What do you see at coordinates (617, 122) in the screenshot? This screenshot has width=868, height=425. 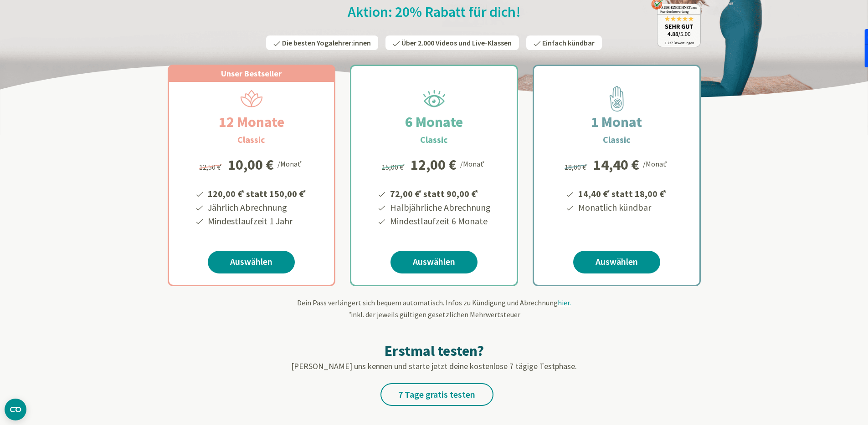 I see `h2: 1 Monat` at bounding box center [617, 122].